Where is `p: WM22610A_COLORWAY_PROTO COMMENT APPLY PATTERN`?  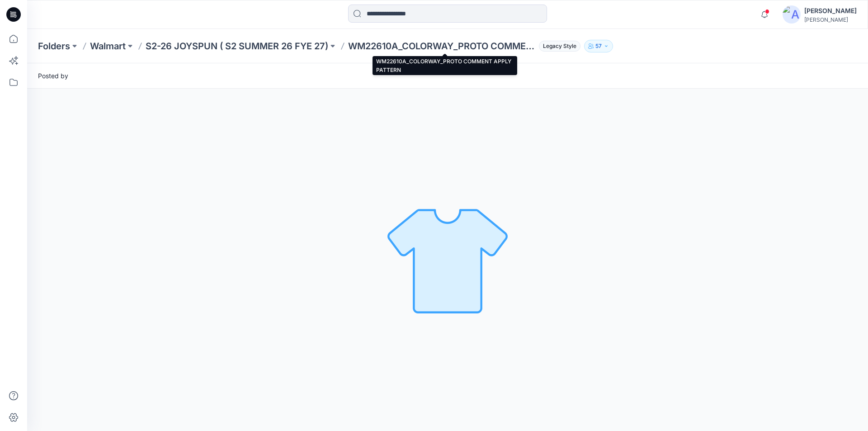 p: WM22610A_COLORWAY_PROTO COMMENT APPLY PATTERN is located at coordinates (442, 46).